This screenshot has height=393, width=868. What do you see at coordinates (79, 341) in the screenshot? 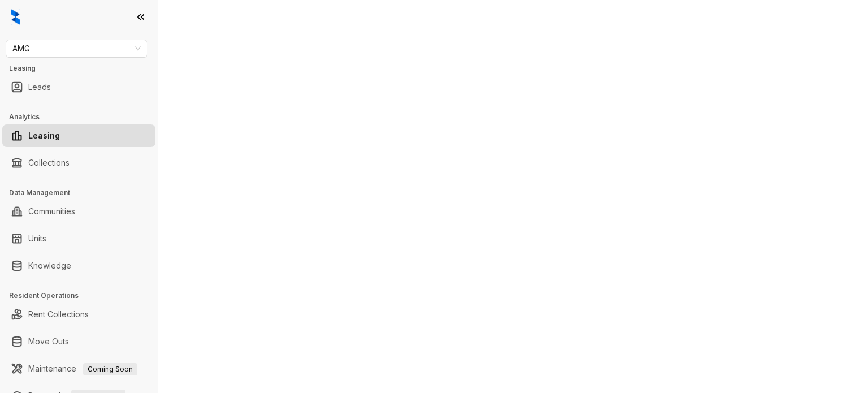
I see `li: Move Outs` at bounding box center [79, 341].